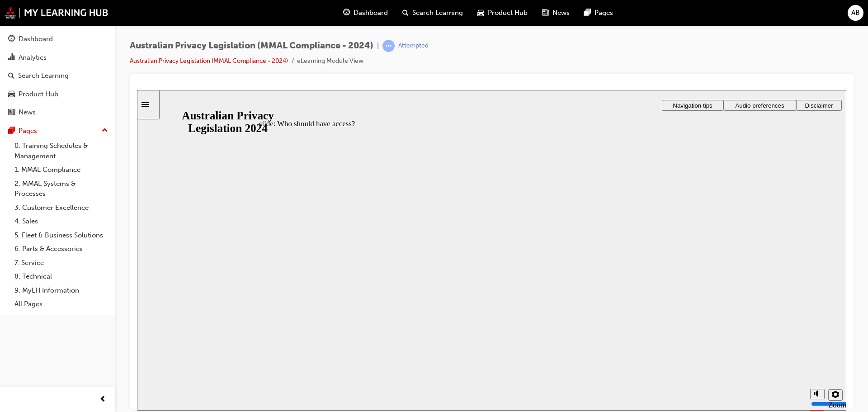  Describe the element at coordinates (682, 15) in the screenshot. I see `button: Disclaimer` at that location.